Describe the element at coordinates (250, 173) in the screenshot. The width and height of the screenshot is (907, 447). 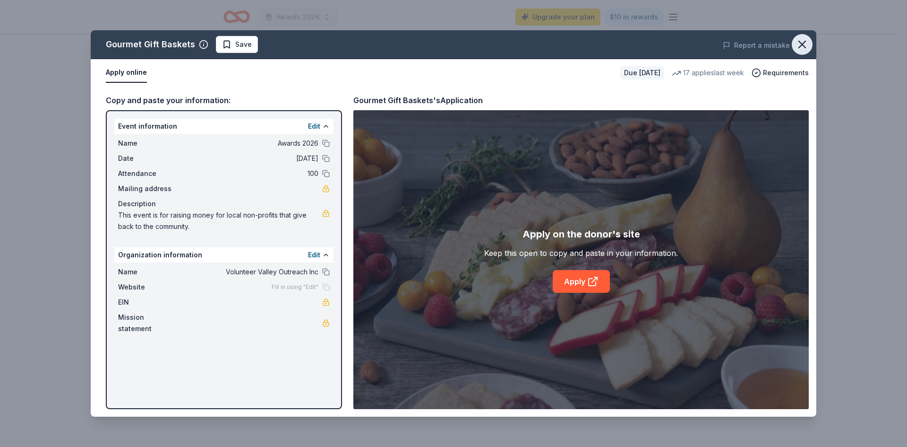
I see `span: 100` at that location.